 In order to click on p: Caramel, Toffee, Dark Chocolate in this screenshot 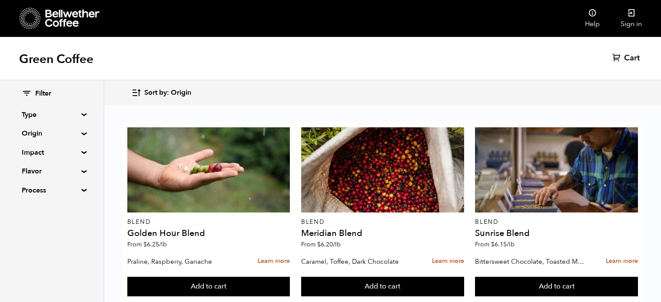, I will do `click(356, 262)`.